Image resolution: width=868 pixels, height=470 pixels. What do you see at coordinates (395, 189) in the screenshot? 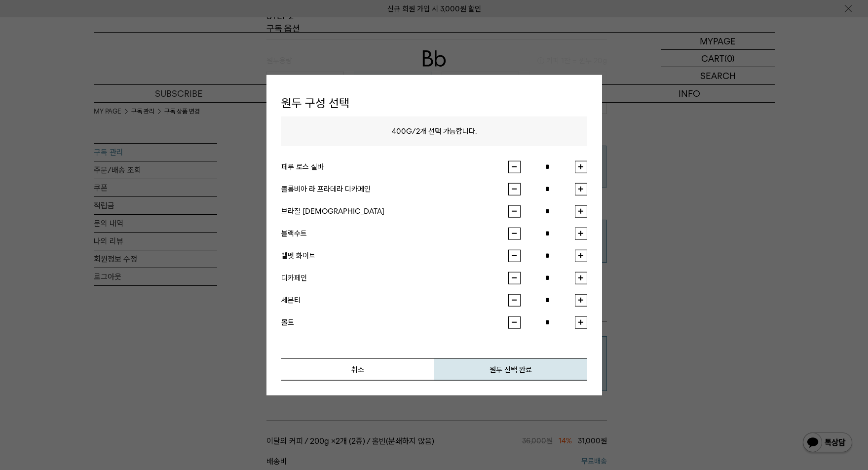
I see `div: 콜롬비아 라 프라데라 디카페인` at bounding box center [395, 189].